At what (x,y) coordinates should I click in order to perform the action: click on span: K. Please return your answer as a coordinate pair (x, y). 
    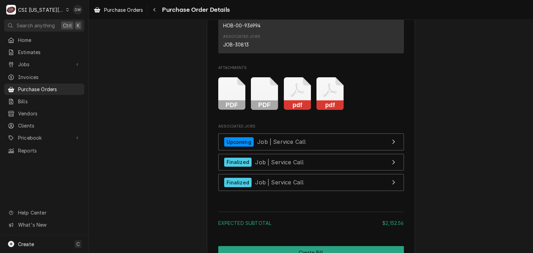
    Looking at the image, I should click on (78, 25).